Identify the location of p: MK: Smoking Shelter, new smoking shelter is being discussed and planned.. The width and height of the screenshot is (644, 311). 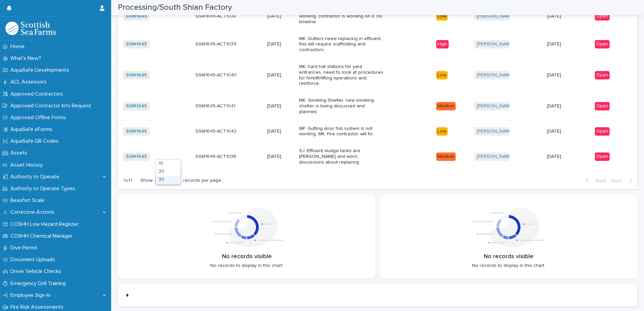
(341, 106).